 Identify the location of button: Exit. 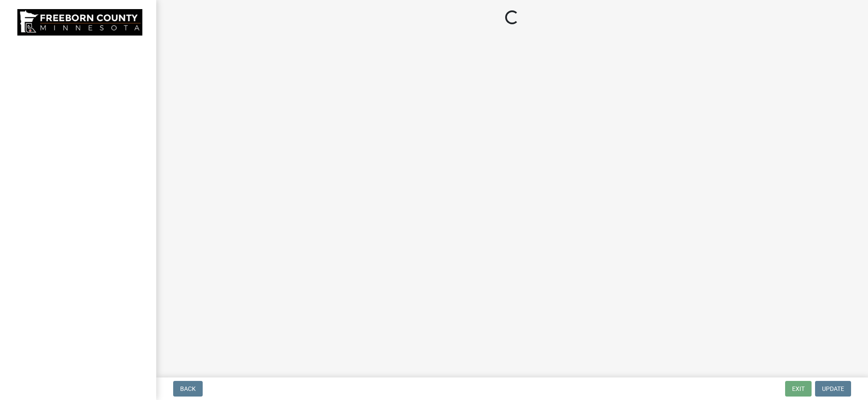
(798, 389).